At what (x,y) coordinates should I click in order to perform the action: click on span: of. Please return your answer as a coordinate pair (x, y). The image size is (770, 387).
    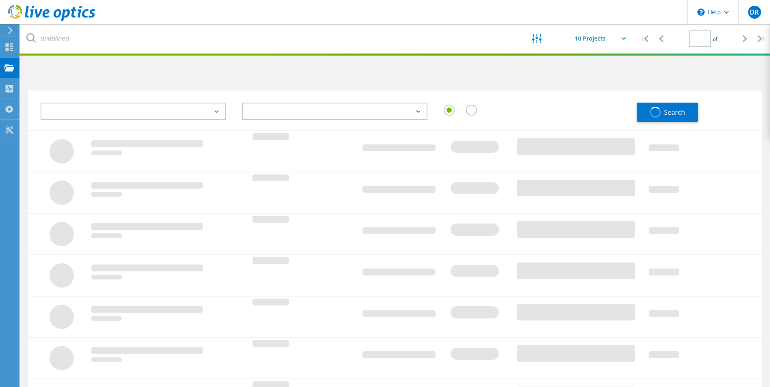
    Looking at the image, I should click on (715, 39).